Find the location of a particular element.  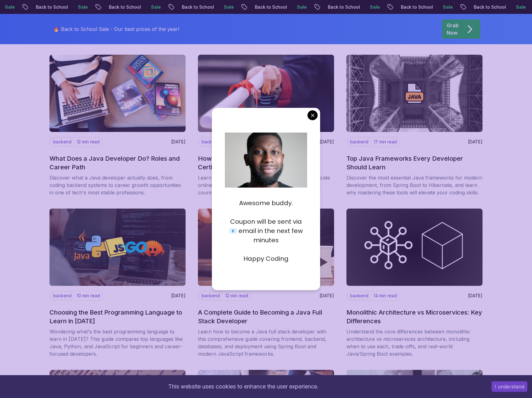

button: Accept cookies is located at coordinates (509, 387).